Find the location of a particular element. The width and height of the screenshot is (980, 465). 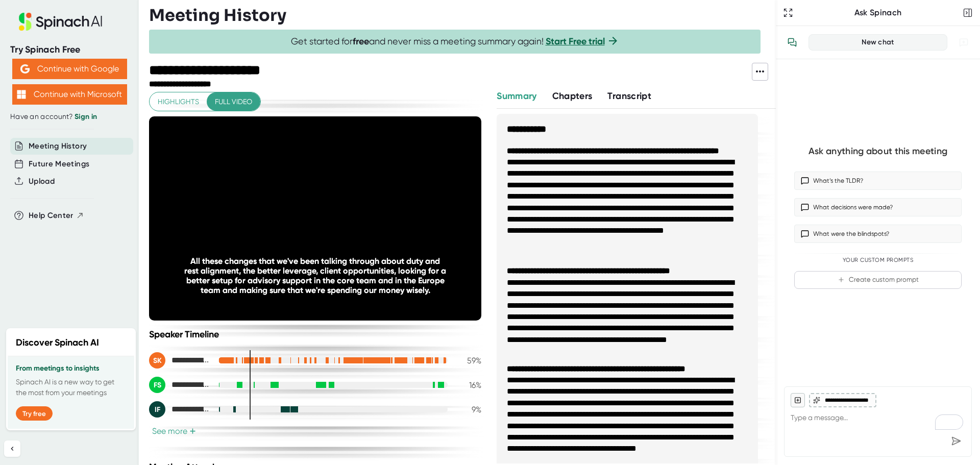

b: free is located at coordinates (361, 42).